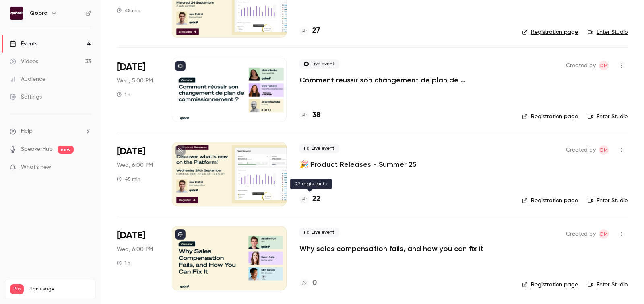 This screenshot has width=644, height=304. Describe the element at coordinates (135, 81) in the screenshot. I see `span: Wed, 5:00 PM` at that location.